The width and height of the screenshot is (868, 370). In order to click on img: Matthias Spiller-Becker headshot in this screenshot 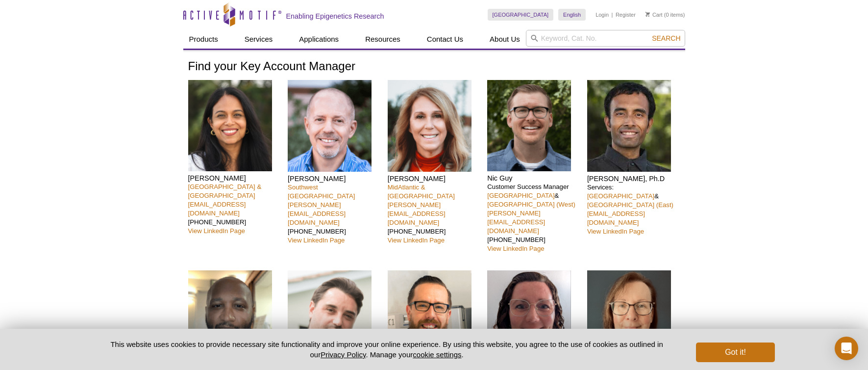, I will do `click(430, 316)`.